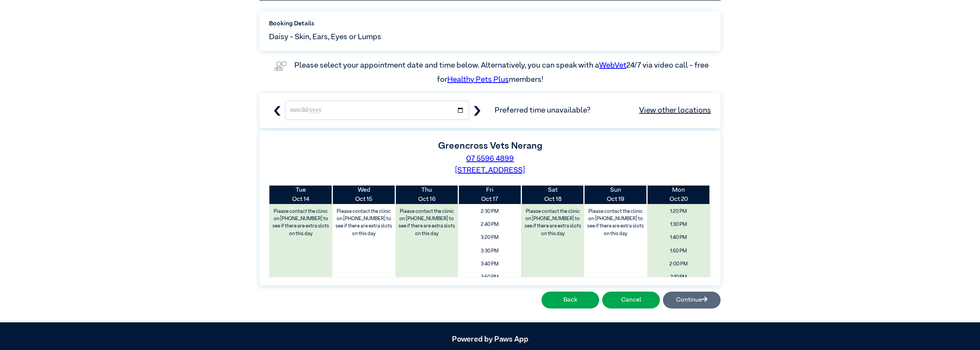  Describe the element at coordinates (602, 110) in the screenshot. I see `span: Preferred time unavailable?` at that location.